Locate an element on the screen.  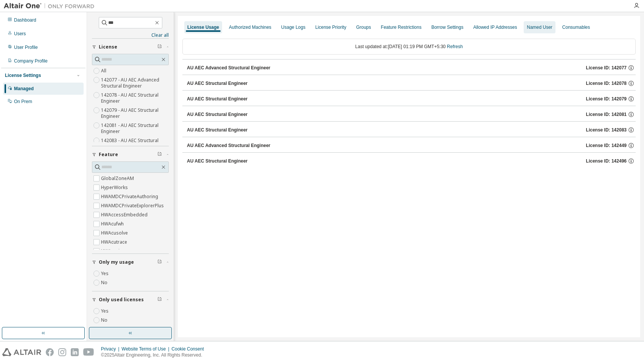
img: instagram.svg is located at coordinates (62, 352).